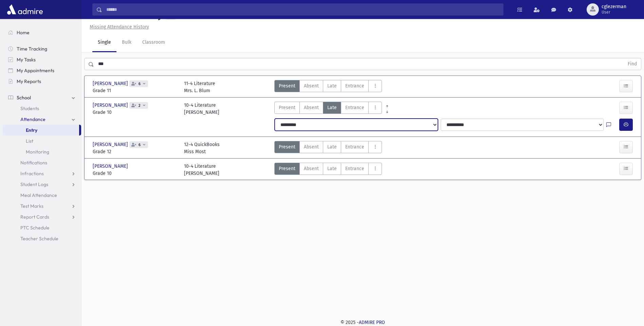 This screenshot has width=644, height=326. I want to click on a: Attendance, so click(41, 120).